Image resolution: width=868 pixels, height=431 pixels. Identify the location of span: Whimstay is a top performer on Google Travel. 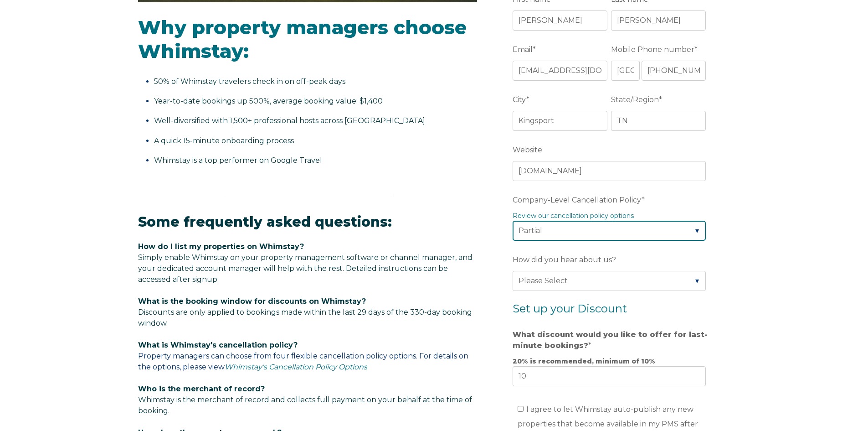
(238, 160).